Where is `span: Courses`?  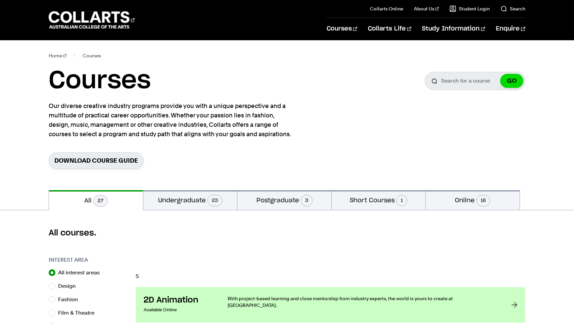
span: Courses is located at coordinates (92, 56).